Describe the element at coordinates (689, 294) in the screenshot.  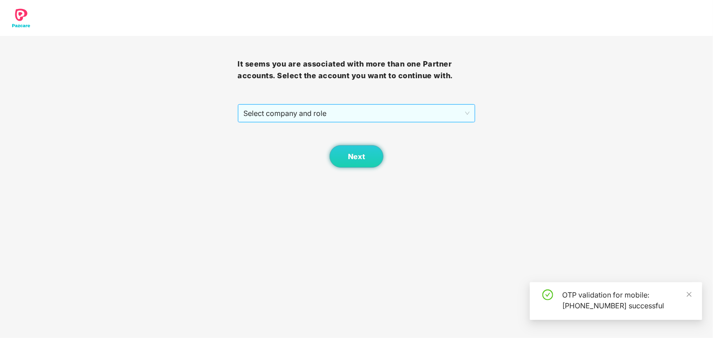
I see `span: close` at that location.